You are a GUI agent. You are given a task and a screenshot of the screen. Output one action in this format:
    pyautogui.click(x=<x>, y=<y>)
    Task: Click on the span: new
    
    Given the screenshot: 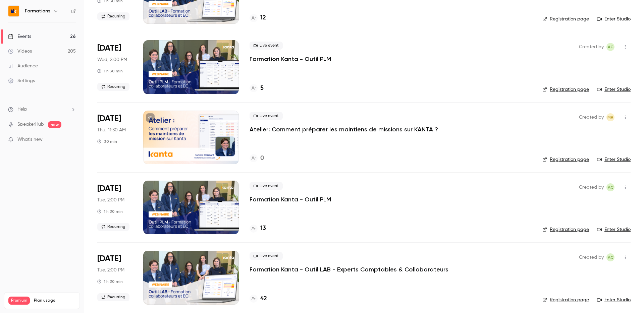 What is the action you would take?
    pyautogui.click(x=55, y=125)
    